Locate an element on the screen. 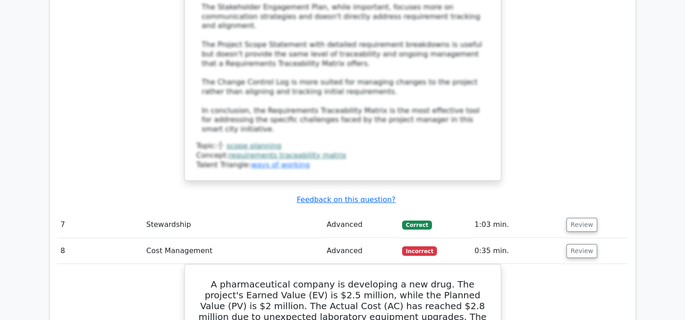 The width and height of the screenshot is (685, 320). td: 0:35 min. is located at coordinates (516, 251).